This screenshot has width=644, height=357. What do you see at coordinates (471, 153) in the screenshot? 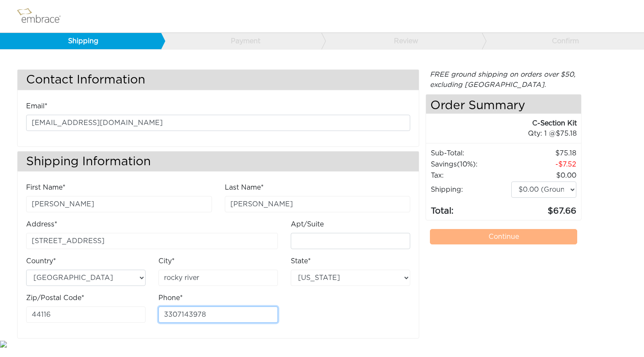
I see `td: Sub-Total:` at bounding box center [471, 153].